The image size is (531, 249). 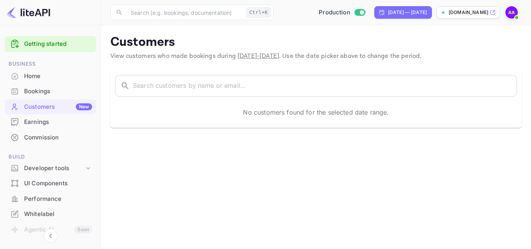 What do you see at coordinates (50, 107) in the screenshot?
I see `div: CustomersNew` at bounding box center [50, 107].